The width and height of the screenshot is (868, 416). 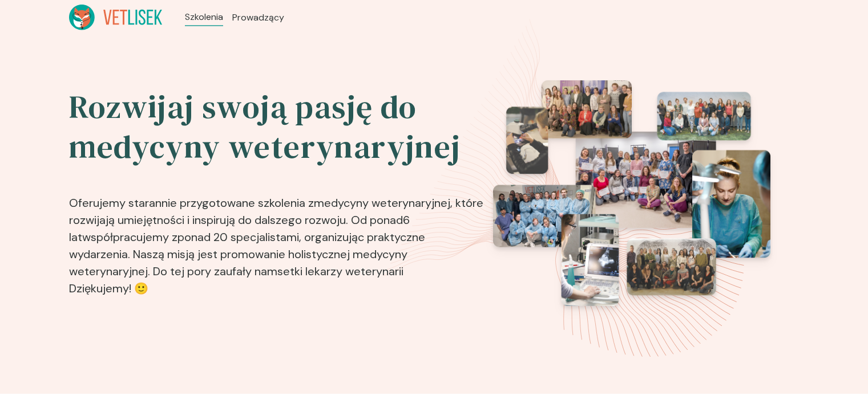 I want to click on a: Prowadzący, so click(x=258, y=18).